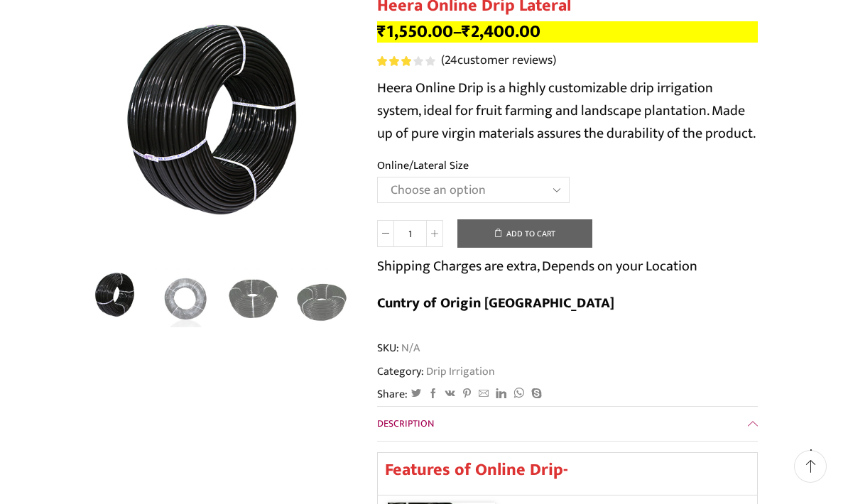  What do you see at coordinates (460, 371) in the screenshot?
I see `a: Drip Irrigation` at bounding box center [460, 371].